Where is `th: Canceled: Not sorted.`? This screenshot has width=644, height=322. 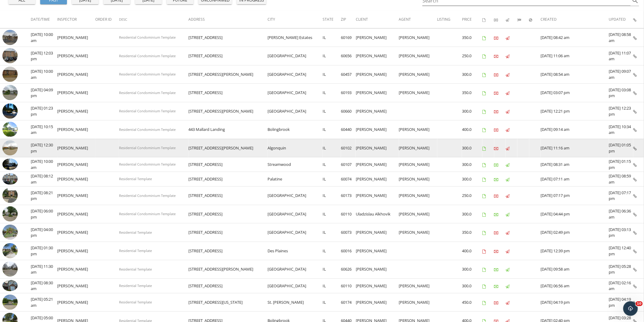
th: Canceled: Not sorted. is located at coordinates (535, 19).